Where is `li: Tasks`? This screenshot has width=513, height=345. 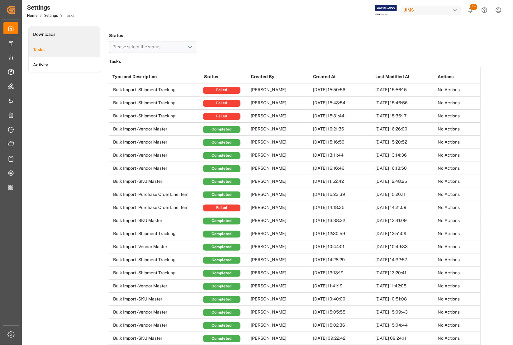
li: Tasks is located at coordinates (64, 50).